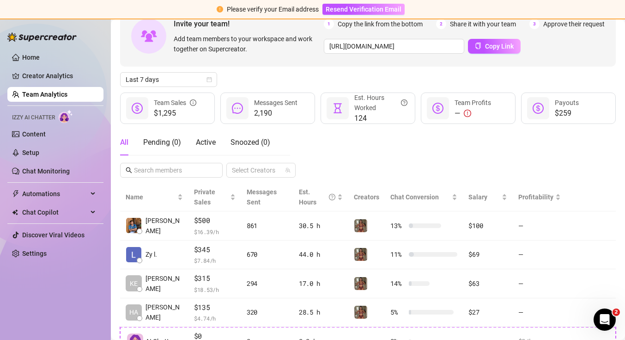 This screenshot has width=625, height=340. What do you see at coordinates (134, 225) in the screenshot?
I see `img: Chester Tagayun…` at bounding box center [134, 225].